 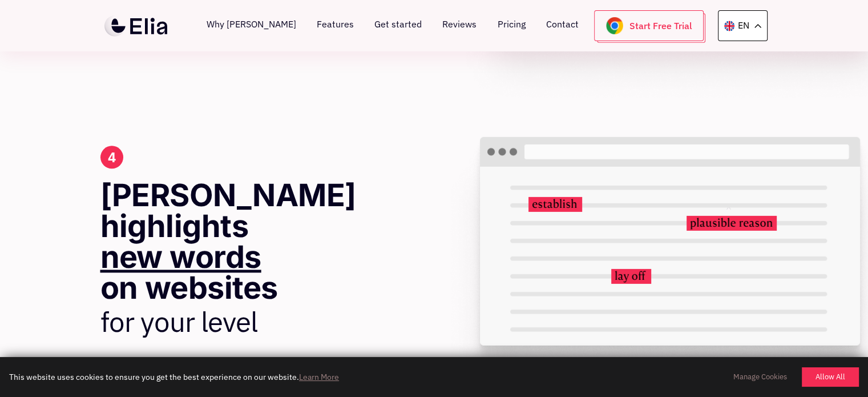 I want to click on a: Features, so click(x=335, y=26).